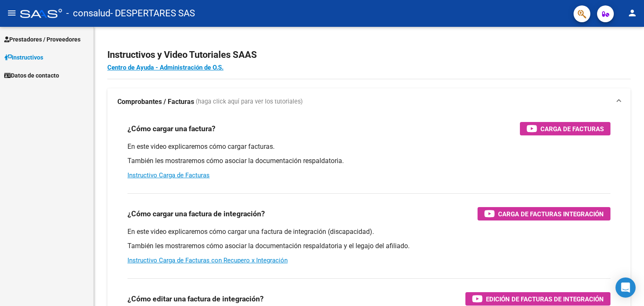 The height and width of the screenshot is (306, 644). What do you see at coordinates (625, 287) in the screenshot?
I see `div: Open Intercom Messenger` at bounding box center [625, 287].